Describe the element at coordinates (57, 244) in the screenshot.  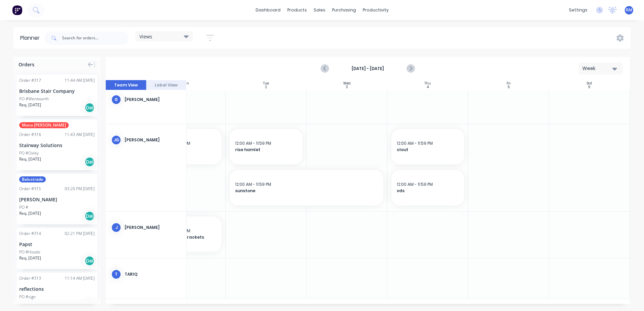
I see `div: Papst` at that location.